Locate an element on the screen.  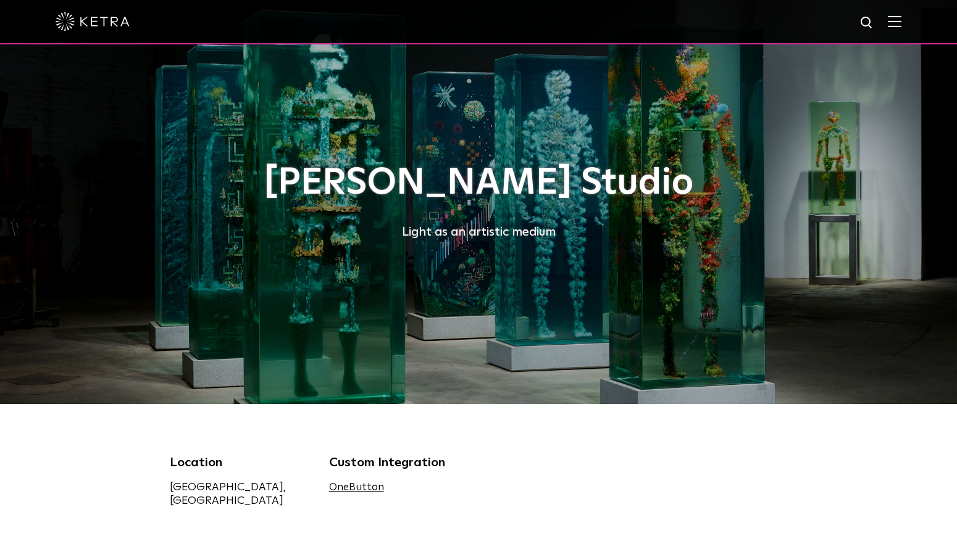
img: ketra-logo-2019-white is located at coordinates (93, 22).